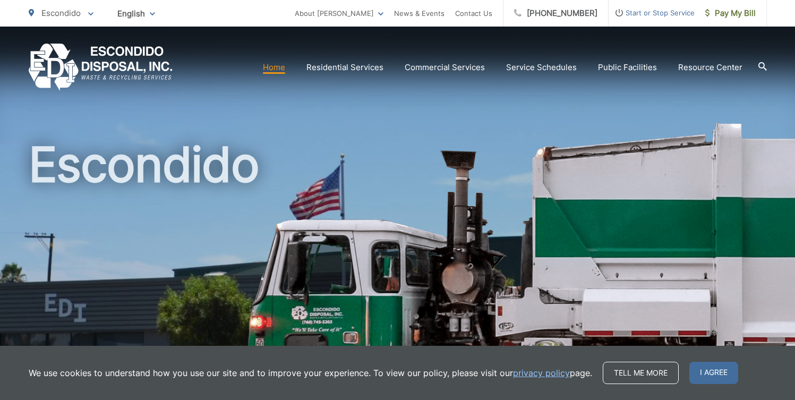 Image resolution: width=795 pixels, height=400 pixels. What do you see at coordinates (419, 13) in the screenshot?
I see `a: News & Events` at bounding box center [419, 13].